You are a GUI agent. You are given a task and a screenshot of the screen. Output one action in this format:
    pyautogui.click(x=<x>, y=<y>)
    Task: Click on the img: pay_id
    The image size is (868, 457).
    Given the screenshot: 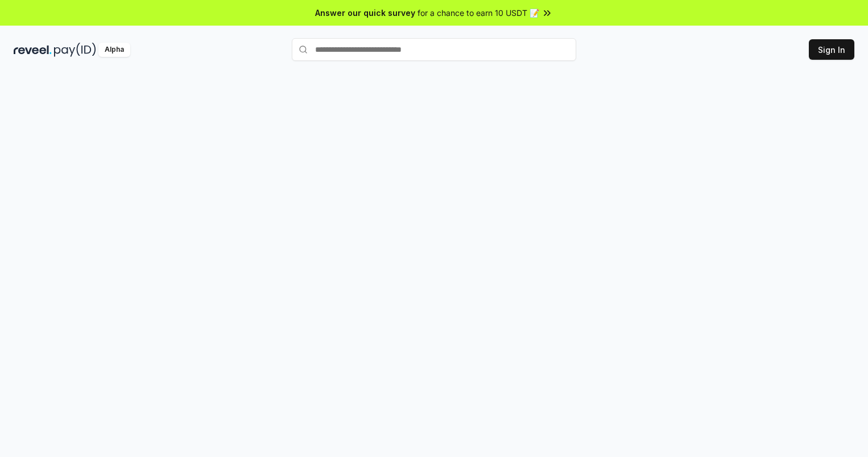 What is the action you would take?
    pyautogui.click(x=75, y=49)
    